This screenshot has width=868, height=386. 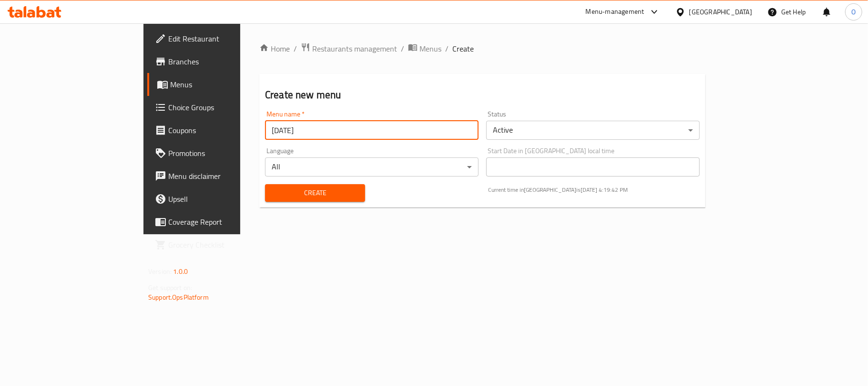 What do you see at coordinates (225, 222) in the screenshot?
I see `span: Coverage Report` at bounding box center [225, 222].